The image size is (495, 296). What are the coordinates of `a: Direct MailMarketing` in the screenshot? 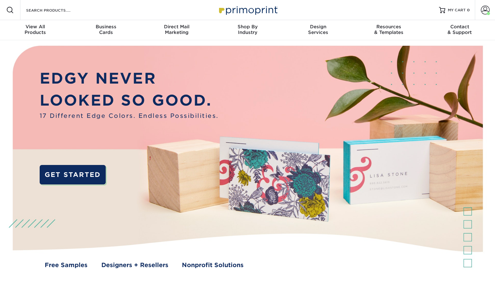 It's located at (176, 30).